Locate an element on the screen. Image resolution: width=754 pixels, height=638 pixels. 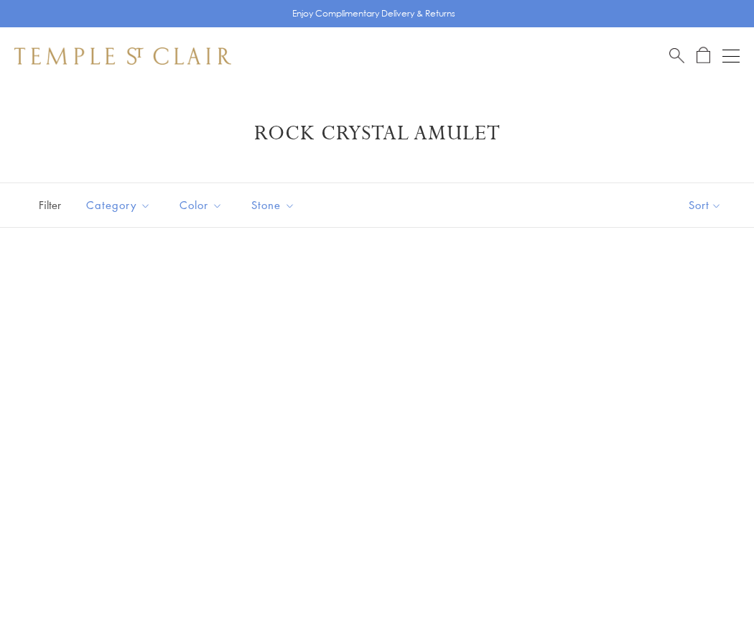
button: Color is located at coordinates (201, 205).